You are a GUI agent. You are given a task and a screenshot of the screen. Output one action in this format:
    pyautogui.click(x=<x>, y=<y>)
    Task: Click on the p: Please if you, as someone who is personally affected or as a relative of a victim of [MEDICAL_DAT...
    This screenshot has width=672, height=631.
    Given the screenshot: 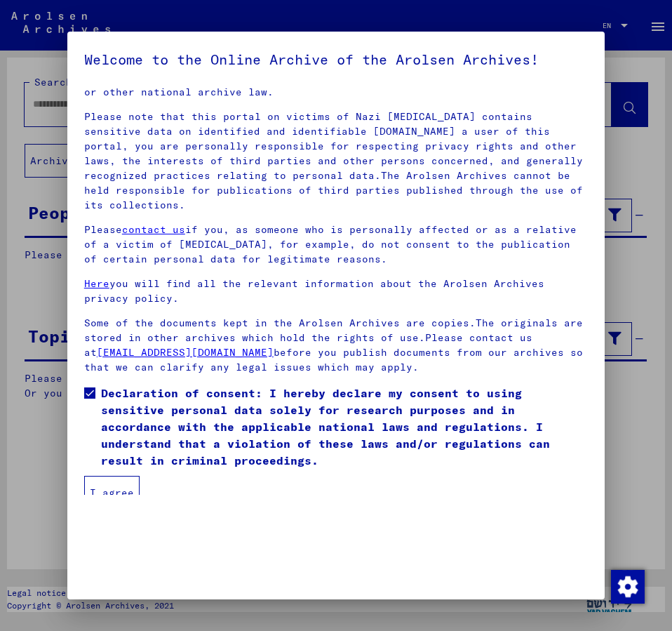 What is the action you would take?
    pyautogui.click(x=336, y=244)
    